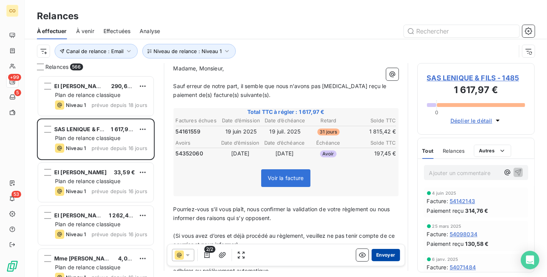  What do you see at coordinates (52, 31) in the screenshot?
I see `span: À effectuer` at bounding box center [52, 31].